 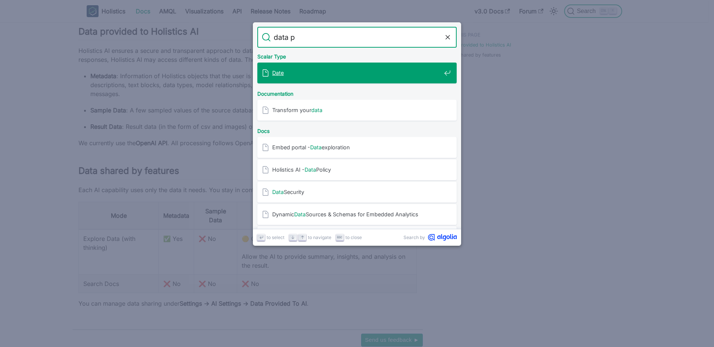 What do you see at coordinates (357, 129) in the screenshot?
I see `div: Docs` at bounding box center [357, 129].